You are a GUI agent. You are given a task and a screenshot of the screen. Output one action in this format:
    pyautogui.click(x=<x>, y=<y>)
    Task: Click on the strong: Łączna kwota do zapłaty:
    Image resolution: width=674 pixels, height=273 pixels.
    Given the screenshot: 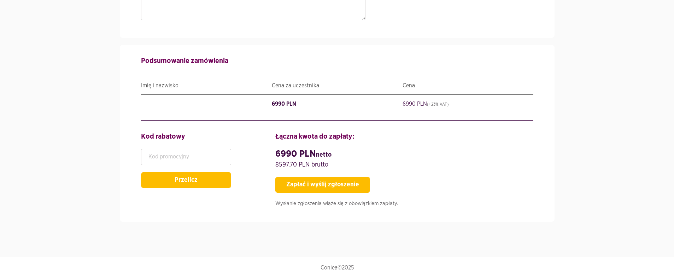 What is the action you would take?
    pyautogui.click(x=315, y=136)
    